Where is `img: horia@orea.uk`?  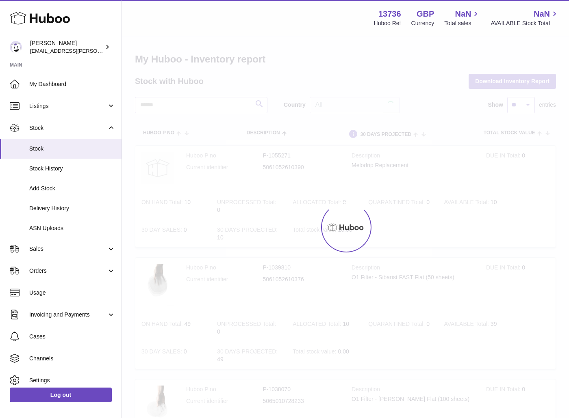
img: horia@orea.uk is located at coordinates (16, 47).